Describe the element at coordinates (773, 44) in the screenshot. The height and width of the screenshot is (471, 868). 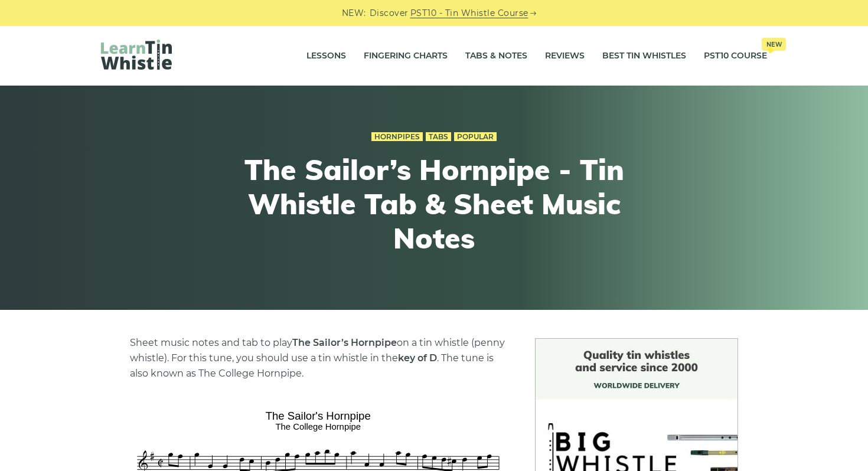
I see `span: New` at that location.